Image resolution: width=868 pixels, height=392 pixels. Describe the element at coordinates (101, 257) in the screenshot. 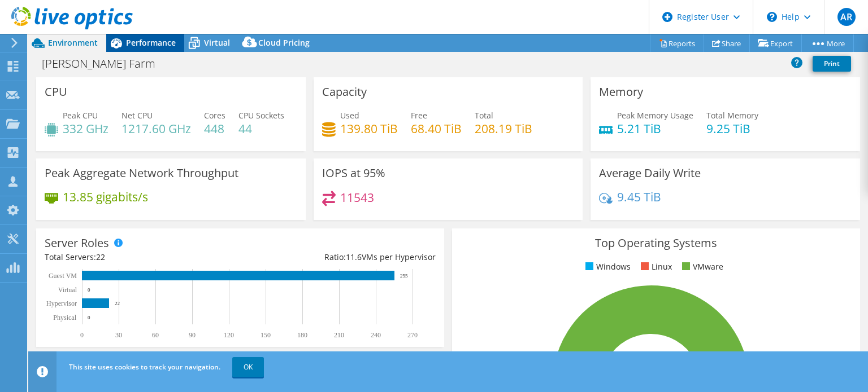

I see `span: 22` at that location.